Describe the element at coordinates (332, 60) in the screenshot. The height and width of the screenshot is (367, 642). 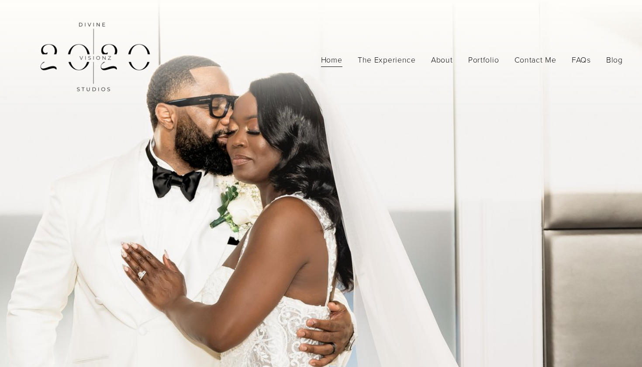
I see `a: Home` at that location.